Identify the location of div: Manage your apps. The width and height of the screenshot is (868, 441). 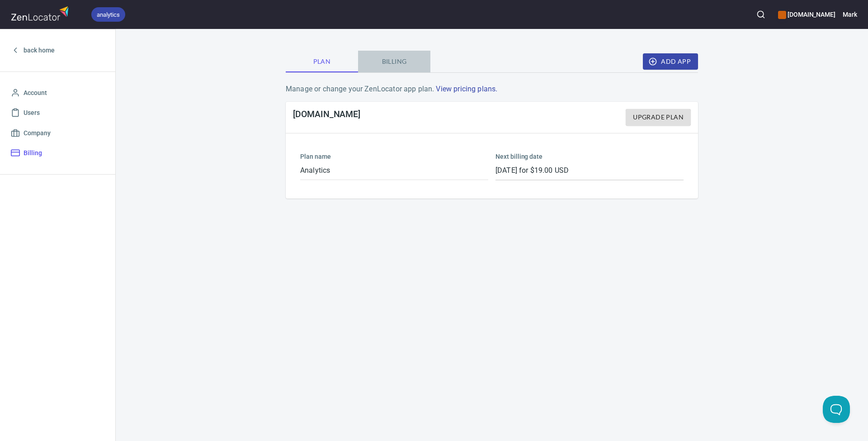
(806, 15).